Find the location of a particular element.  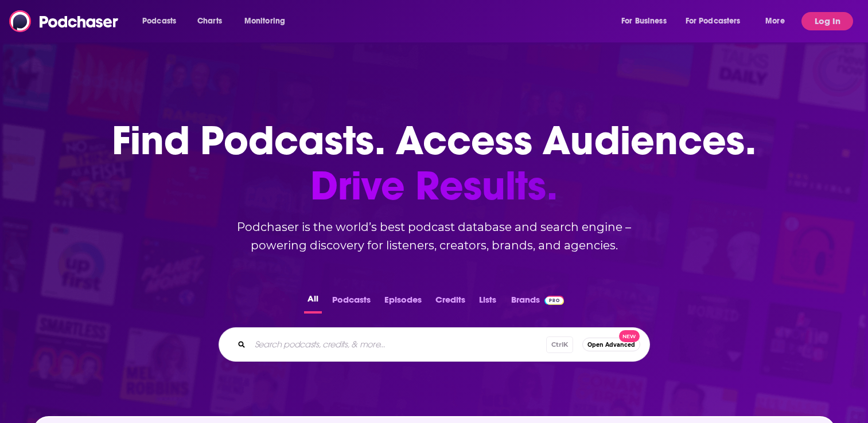

span: Podcasts is located at coordinates (159, 21).